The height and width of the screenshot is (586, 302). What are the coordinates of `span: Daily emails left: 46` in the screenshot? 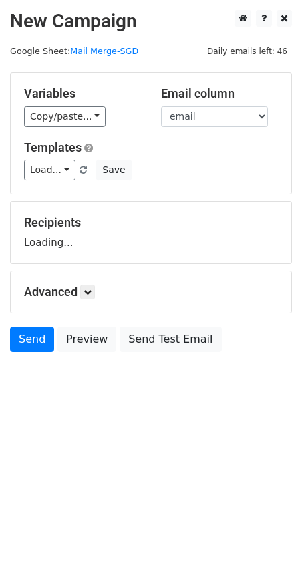 It's located at (247, 51).